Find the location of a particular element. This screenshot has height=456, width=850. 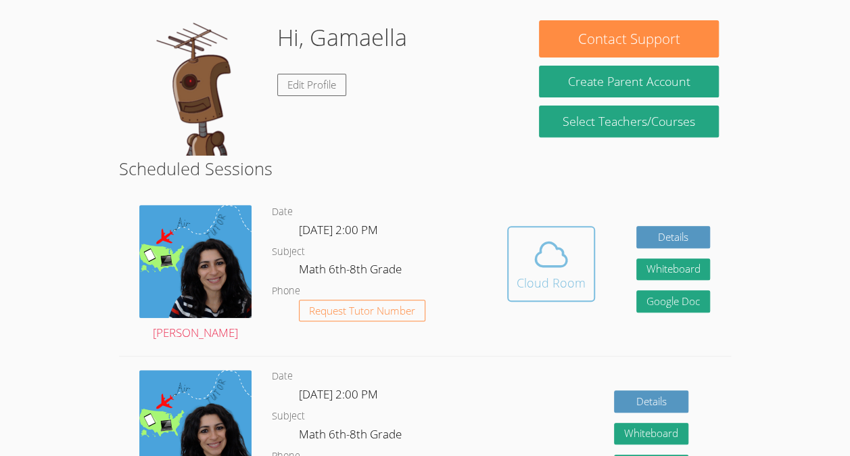

a: Google Doc is located at coordinates (673, 301).